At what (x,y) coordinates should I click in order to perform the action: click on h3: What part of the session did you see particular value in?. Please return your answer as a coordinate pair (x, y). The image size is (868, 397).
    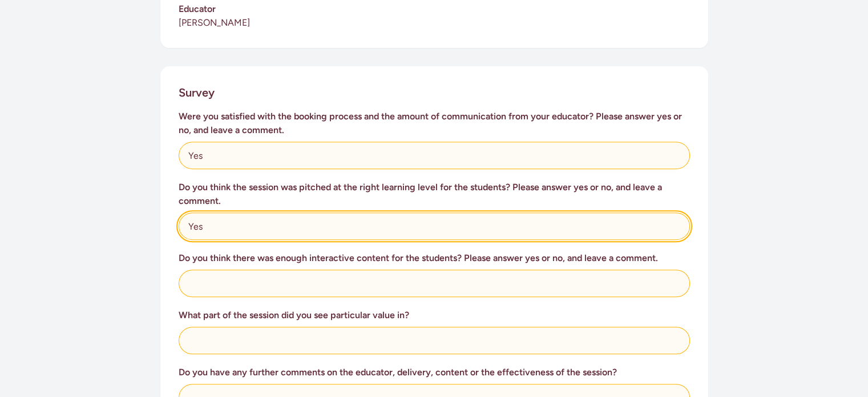
    Looking at the image, I should click on (434, 315).